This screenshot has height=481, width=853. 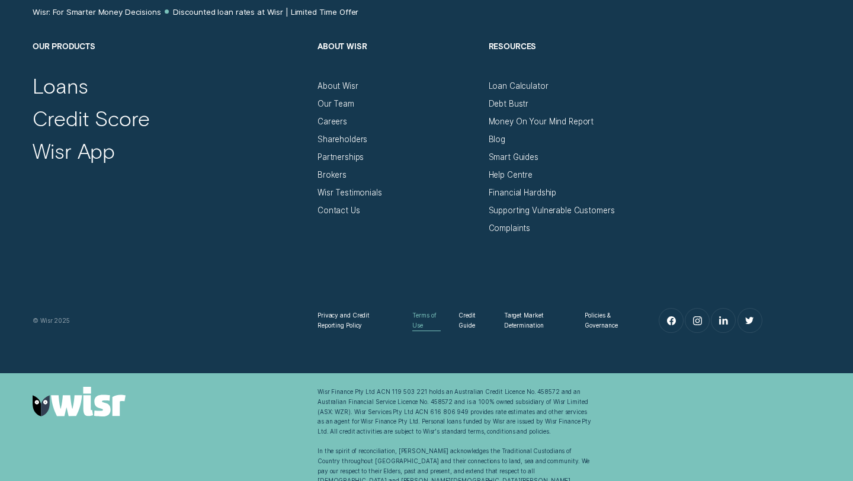 I want to click on a: Wisr App, so click(x=73, y=150).